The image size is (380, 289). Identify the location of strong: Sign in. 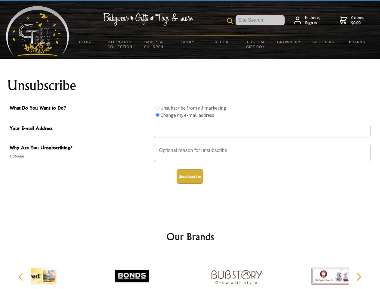
(313, 23).